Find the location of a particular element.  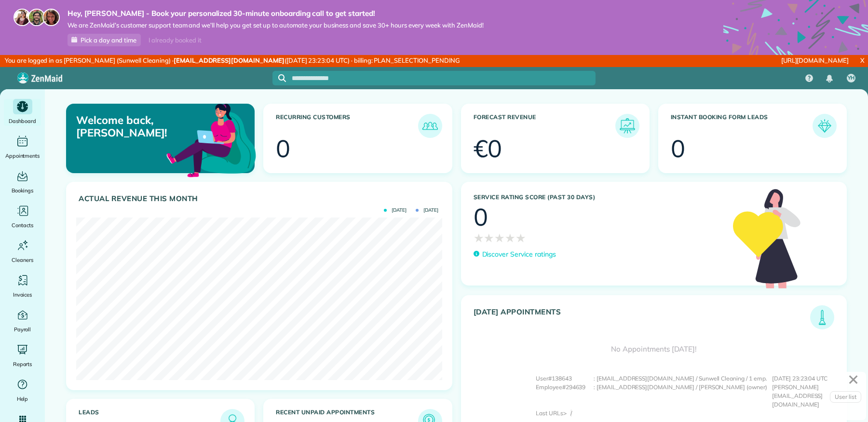

span: Payroll is located at coordinates (23, 329).